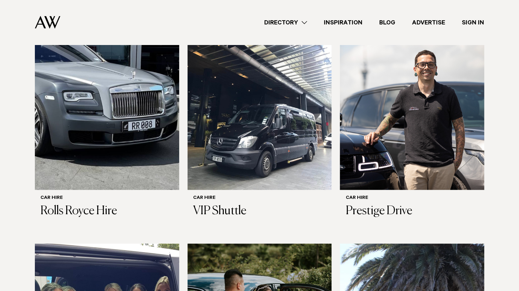  Describe the element at coordinates (343, 22) in the screenshot. I see `a: Inspiration` at that location.